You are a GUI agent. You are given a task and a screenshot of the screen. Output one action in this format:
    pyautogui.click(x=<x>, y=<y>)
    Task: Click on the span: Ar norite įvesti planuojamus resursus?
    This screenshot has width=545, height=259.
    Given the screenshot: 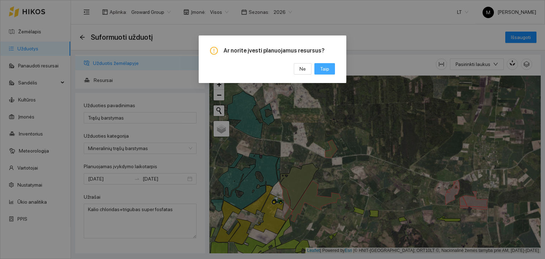 What is the action you would take?
    pyautogui.click(x=279, y=51)
    